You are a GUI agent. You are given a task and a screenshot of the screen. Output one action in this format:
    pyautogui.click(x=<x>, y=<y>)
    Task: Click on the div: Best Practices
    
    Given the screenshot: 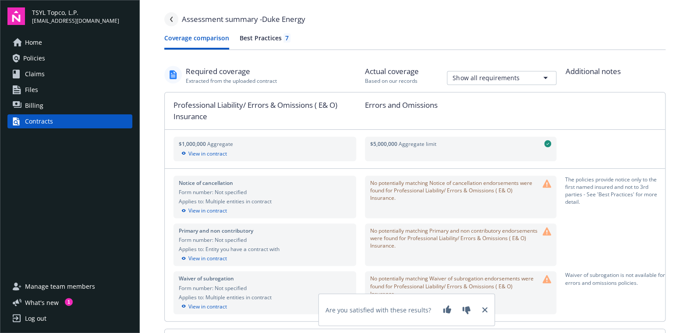 What is the action you would take?
    pyautogui.click(x=265, y=38)
    